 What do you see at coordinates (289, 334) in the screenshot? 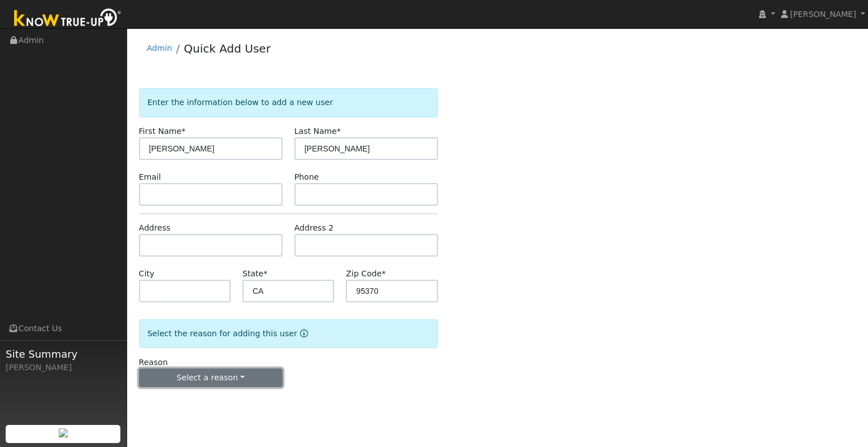
I see `div: Select the reason for adding this user` at bounding box center [289, 334].